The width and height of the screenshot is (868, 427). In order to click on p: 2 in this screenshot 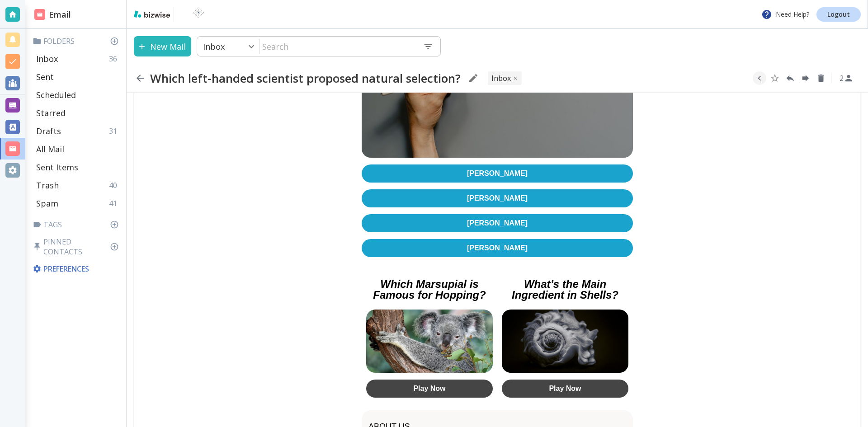, I will do `click(841, 79)`.